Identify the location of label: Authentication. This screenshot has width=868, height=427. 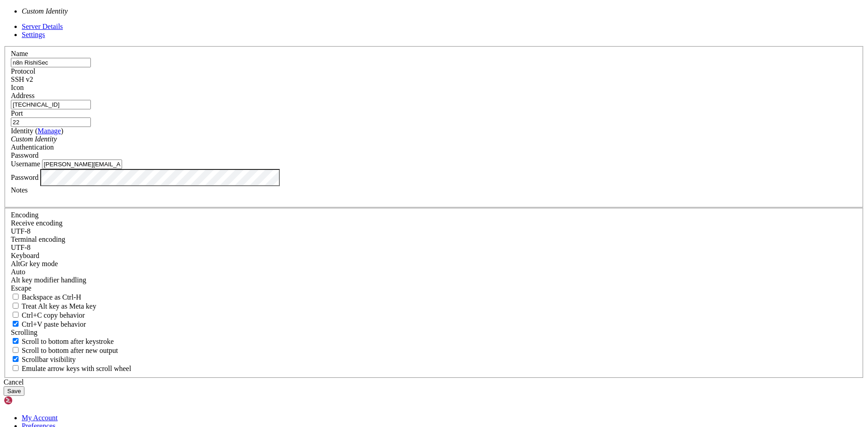
(32, 147).